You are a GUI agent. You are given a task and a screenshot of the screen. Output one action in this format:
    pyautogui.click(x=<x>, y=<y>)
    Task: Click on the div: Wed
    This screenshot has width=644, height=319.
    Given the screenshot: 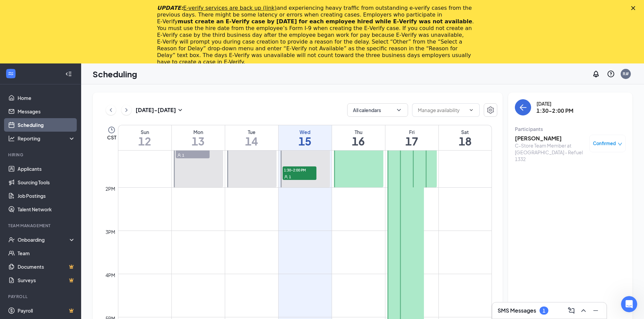 What is the action you would take?
    pyautogui.click(x=305, y=132)
    